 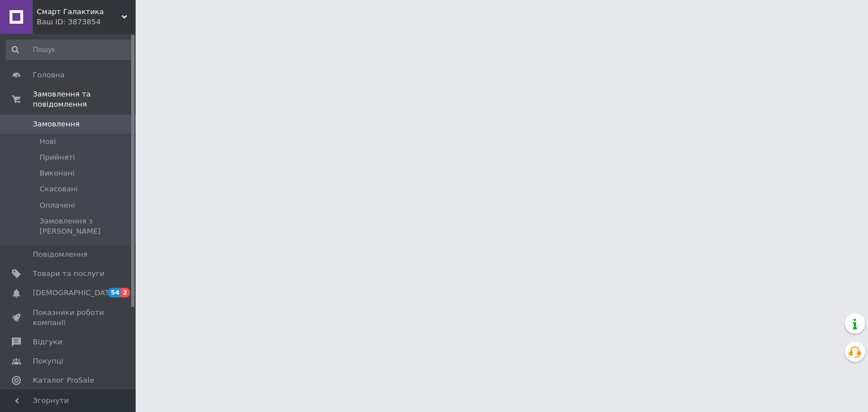 I want to click on span: 54, so click(x=114, y=293).